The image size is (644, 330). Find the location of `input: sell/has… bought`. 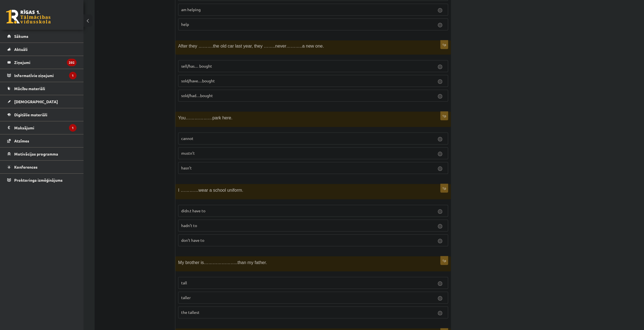

input: sell/has… bought is located at coordinates (440, 67).